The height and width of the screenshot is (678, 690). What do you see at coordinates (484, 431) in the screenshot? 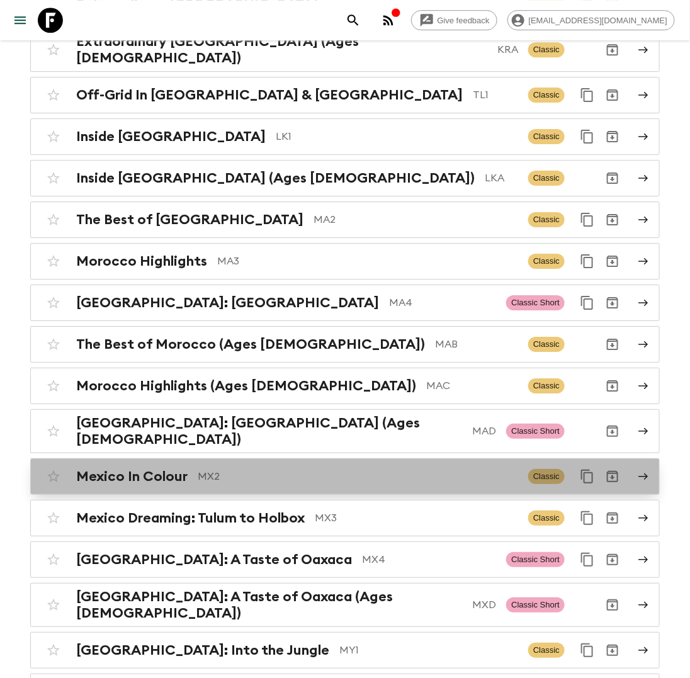
I see `p: MAD` at bounding box center [484, 431].